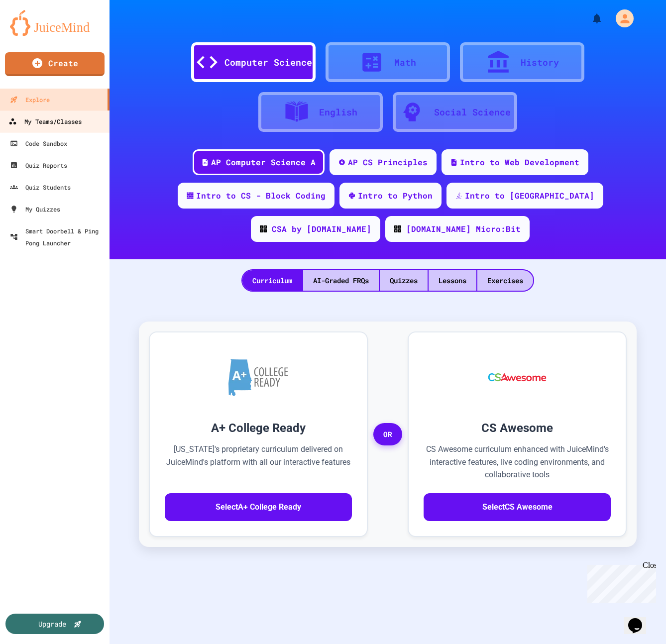 The width and height of the screenshot is (666, 644). I want to click on div: My Notifications, so click(589, 18).